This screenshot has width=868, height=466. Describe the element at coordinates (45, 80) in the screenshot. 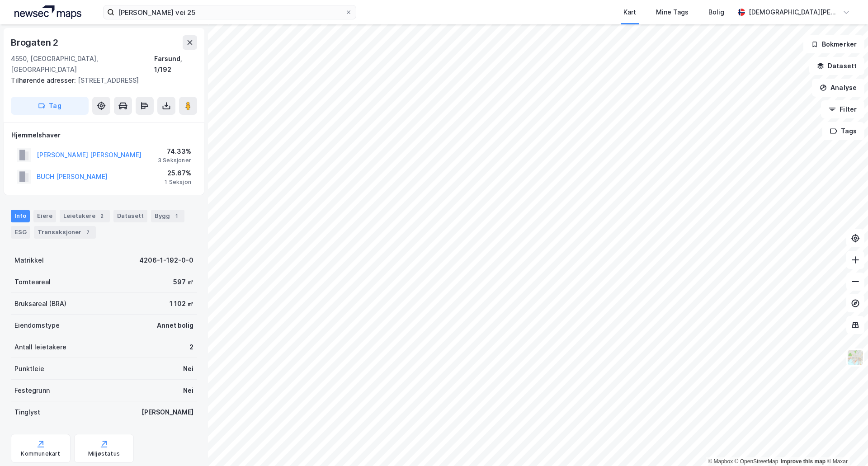

I see `span: Tilhørende adresser:` at that location.